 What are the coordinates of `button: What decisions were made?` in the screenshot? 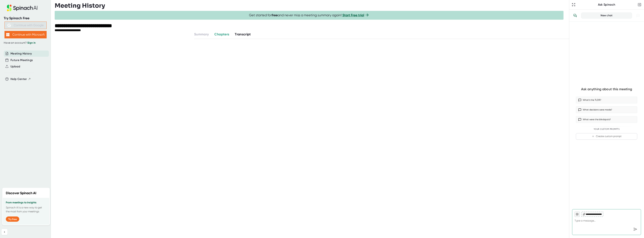 It's located at (606, 110).